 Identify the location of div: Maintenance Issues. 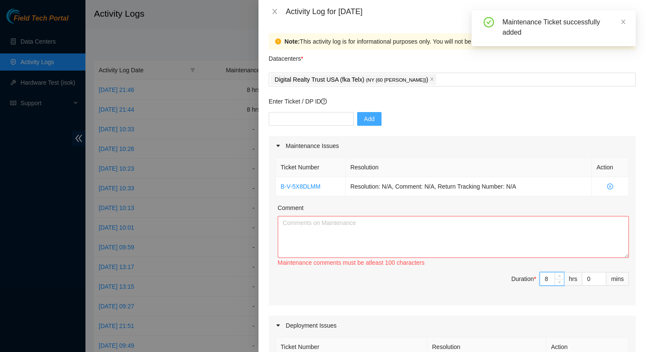
(452, 146).